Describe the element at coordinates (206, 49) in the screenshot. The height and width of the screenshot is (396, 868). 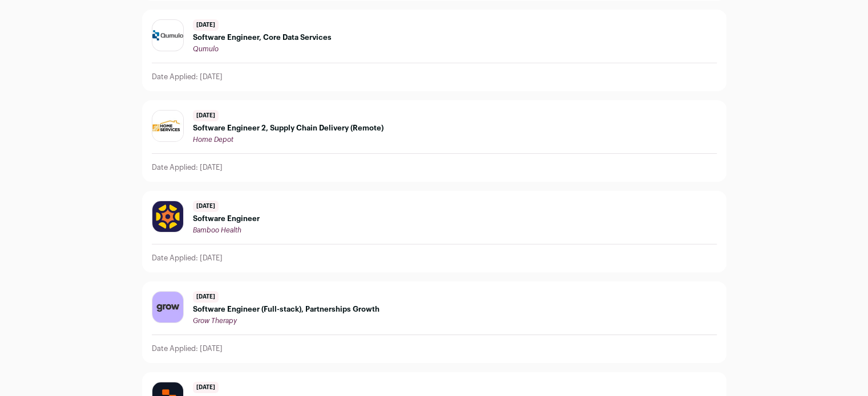
I see `span: Qumulo` at that location.